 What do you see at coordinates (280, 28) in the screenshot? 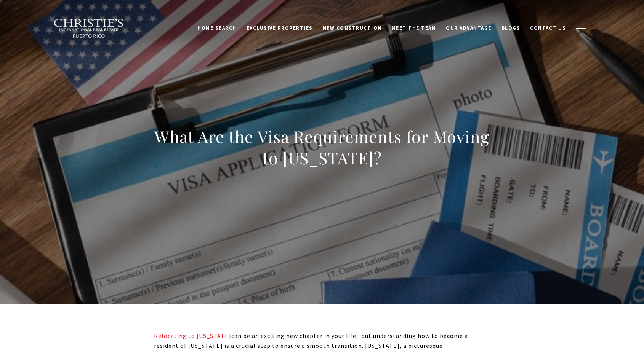
I see `a: Exclusive Properties` at bounding box center [280, 28].